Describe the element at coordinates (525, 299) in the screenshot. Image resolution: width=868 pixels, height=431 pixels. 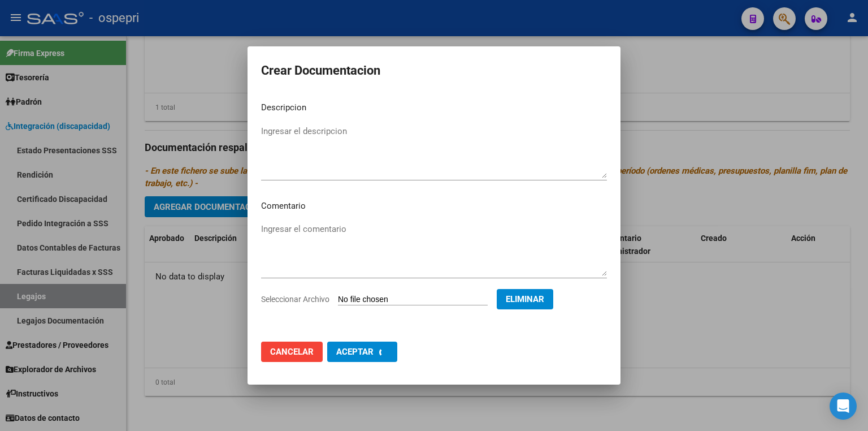
I see `button: Eliminar` at that location.